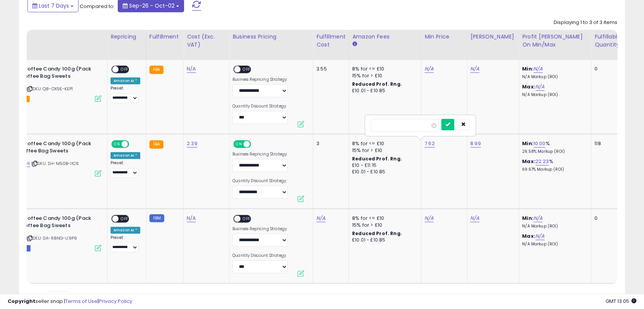 This screenshot has height=309, width=644. Describe the element at coordinates (385, 37) in the screenshot. I see `div: Amazon Fees` at that location.